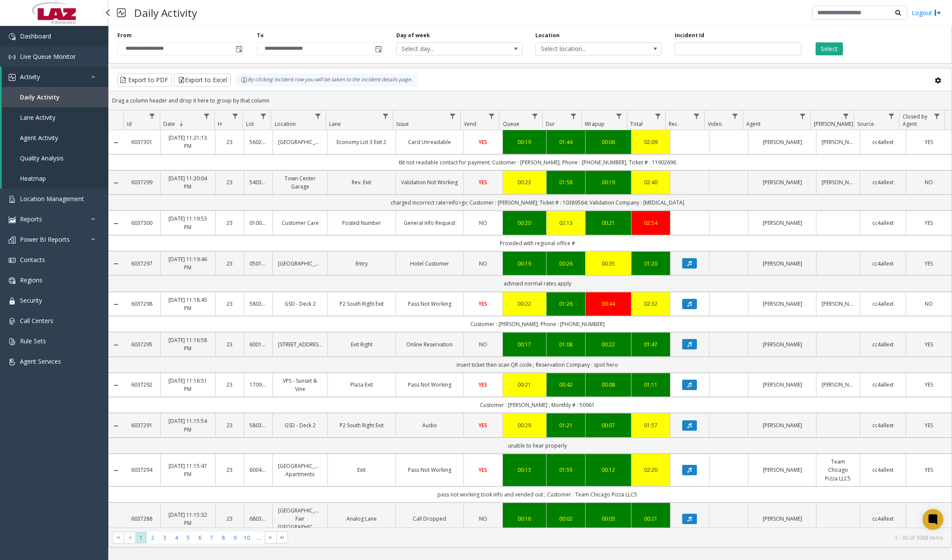 This screenshot has width=952, height=560. Describe the element at coordinates (927, 12) in the screenshot. I see `a: Logout` at that location.